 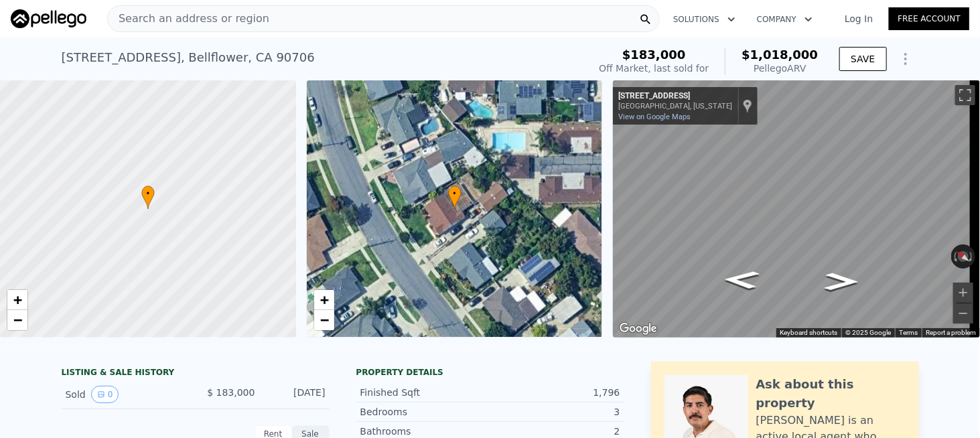 I want to click on a: View on Google Maps, so click(x=655, y=117).